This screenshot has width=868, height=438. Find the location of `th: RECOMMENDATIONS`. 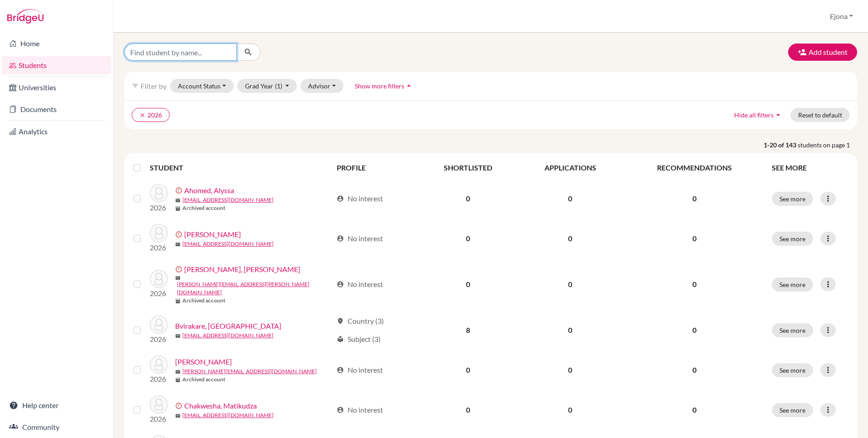

th: RECOMMENDATIONS is located at coordinates (694, 168).